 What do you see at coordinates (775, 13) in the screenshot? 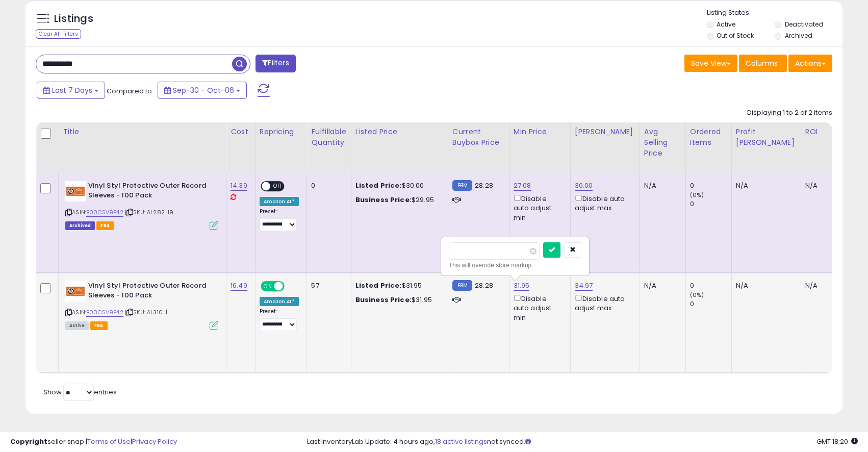
I see `p: Listing States:` at bounding box center [775, 13].